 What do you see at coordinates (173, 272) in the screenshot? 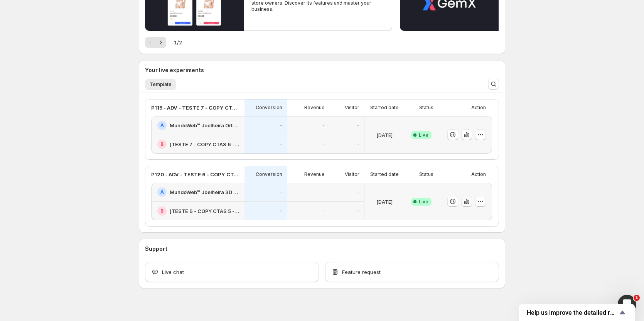
I see `span: Live chat` at bounding box center [173, 272].